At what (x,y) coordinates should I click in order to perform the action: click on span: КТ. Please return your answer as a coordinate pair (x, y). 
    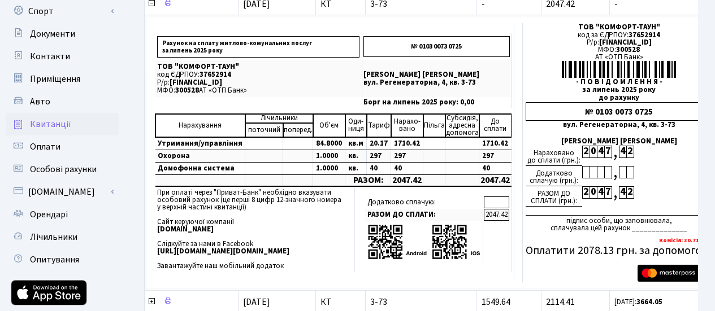
    Looking at the image, I should click on (340, 302).